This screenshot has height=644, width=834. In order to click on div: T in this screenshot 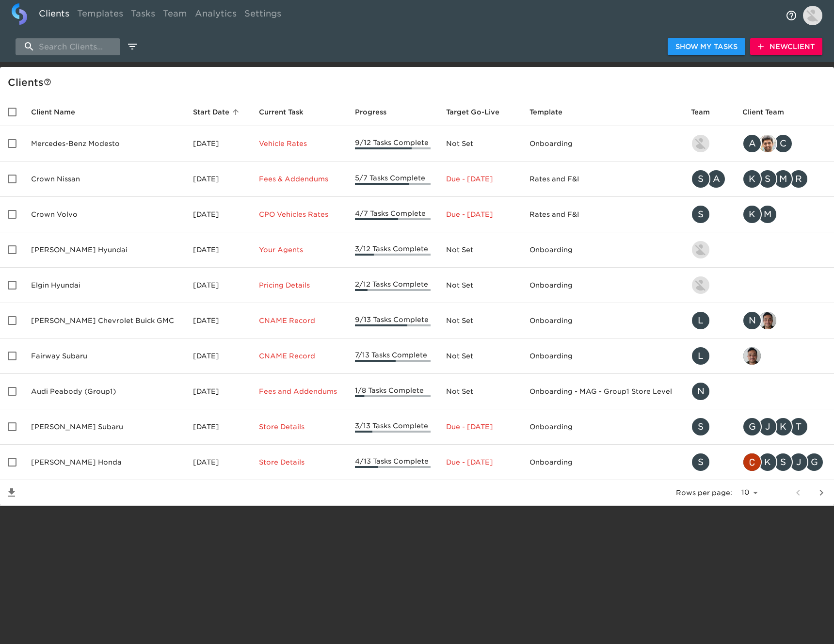, I will do `click(799, 427)`.